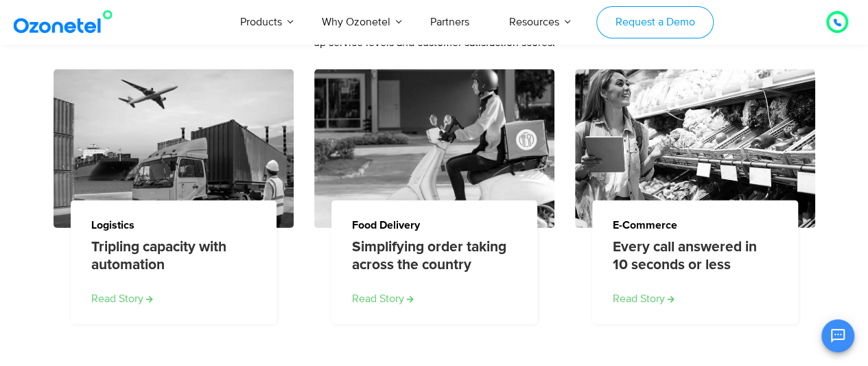 The height and width of the screenshot is (366, 868). What do you see at coordinates (655, 22) in the screenshot?
I see `a: Request a Demo` at bounding box center [655, 22].